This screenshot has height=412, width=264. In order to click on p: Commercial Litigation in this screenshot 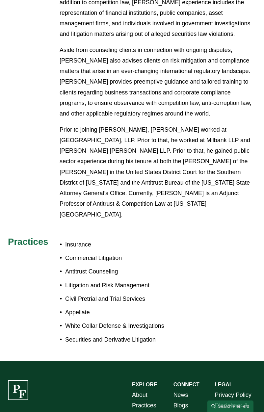, I will do `click(119, 258)`.